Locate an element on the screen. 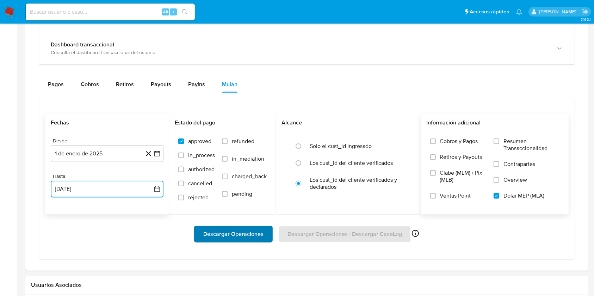 Image resolution: width=594 pixels, height=296 pixels. span: 3.160.1 is located at coordinates (585, 19).